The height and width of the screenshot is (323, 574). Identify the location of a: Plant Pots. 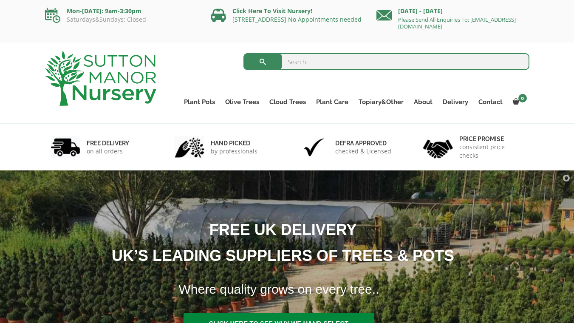
(199, 102).